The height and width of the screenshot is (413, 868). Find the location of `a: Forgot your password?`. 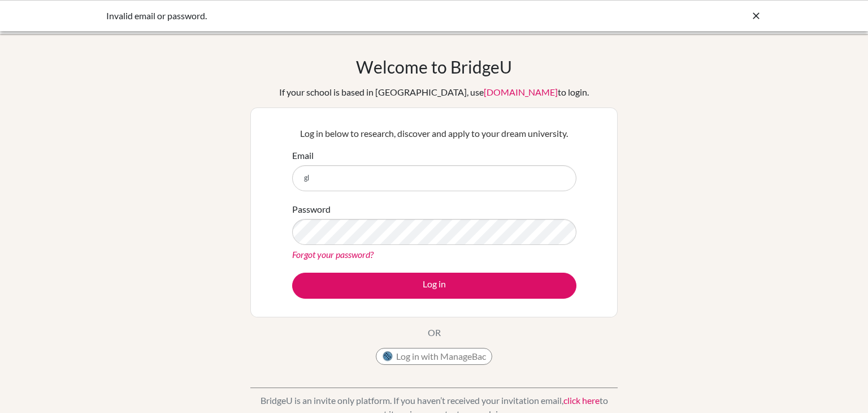

a: Forgot your password? is located at coordinates (333, 254).